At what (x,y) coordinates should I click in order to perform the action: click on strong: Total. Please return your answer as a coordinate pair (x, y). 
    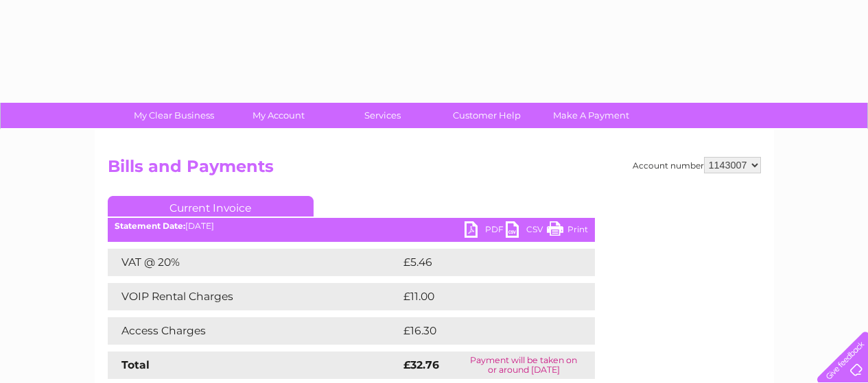
    Looking at the image, I should click on (135, 365).